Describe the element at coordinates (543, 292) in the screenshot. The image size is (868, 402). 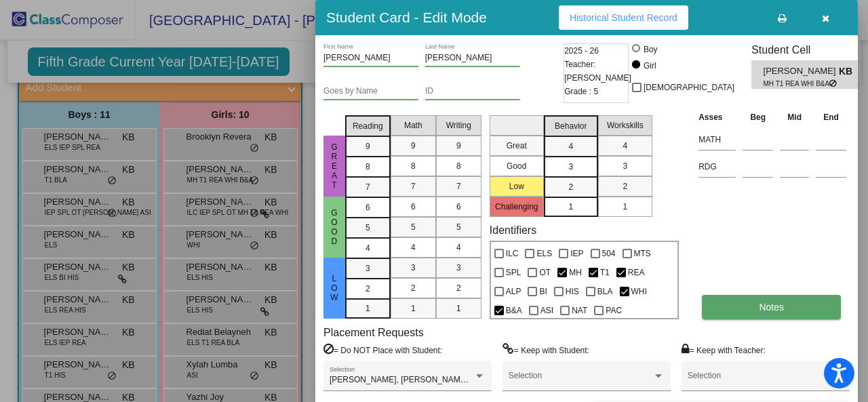
I see `span: BI` at that location.